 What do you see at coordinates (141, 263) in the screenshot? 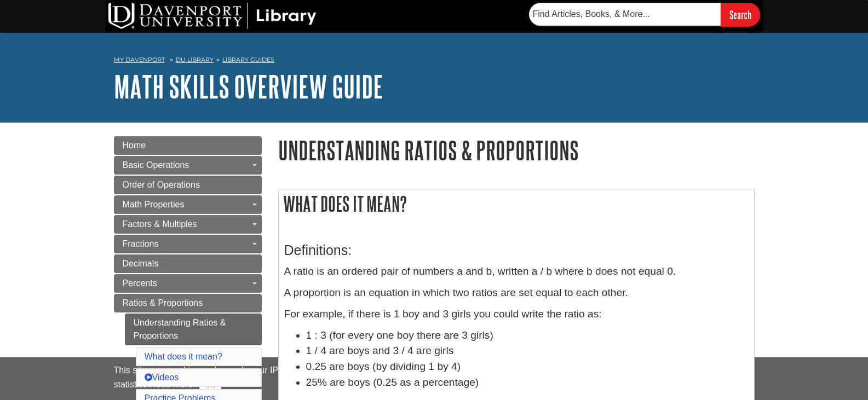
I see `span: Decimals` at bounding box center [141, 263].